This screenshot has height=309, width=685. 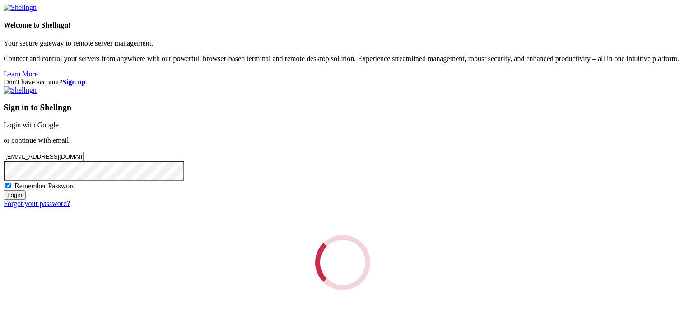 I want to click on p: or continue with email:, so click(x=342, y=140).